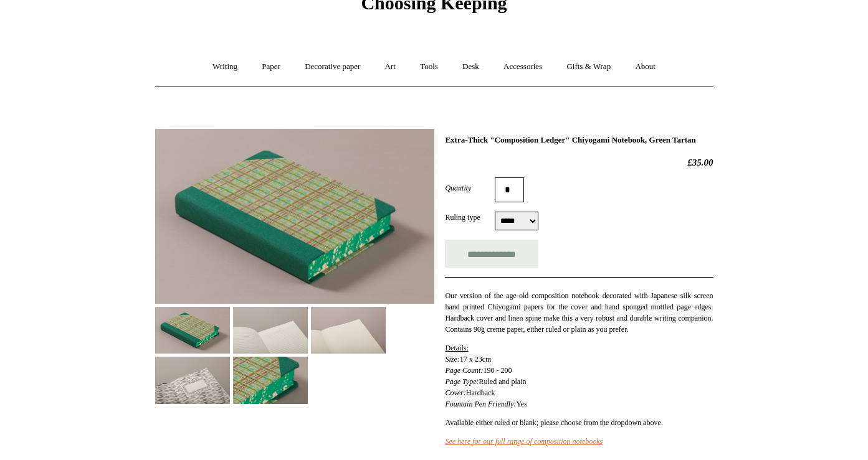  What do you see at coordinates (523, 67) in the screenshot?
I see `a: Accessories` at bounding box center [523, 67].